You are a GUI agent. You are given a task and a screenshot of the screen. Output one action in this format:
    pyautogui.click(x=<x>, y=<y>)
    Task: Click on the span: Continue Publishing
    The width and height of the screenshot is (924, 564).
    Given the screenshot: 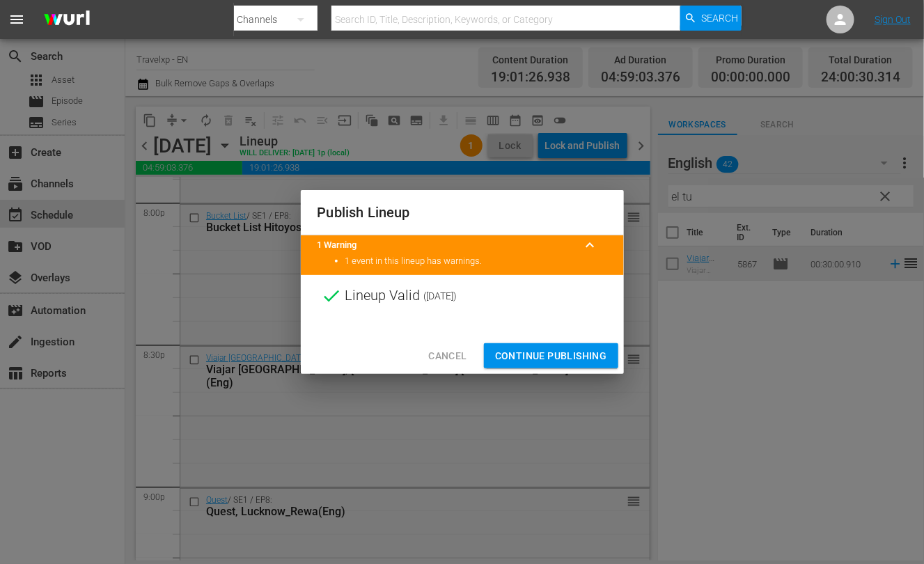 What is the action you would take?
    pyautogui.click(x=551, y=356)
    